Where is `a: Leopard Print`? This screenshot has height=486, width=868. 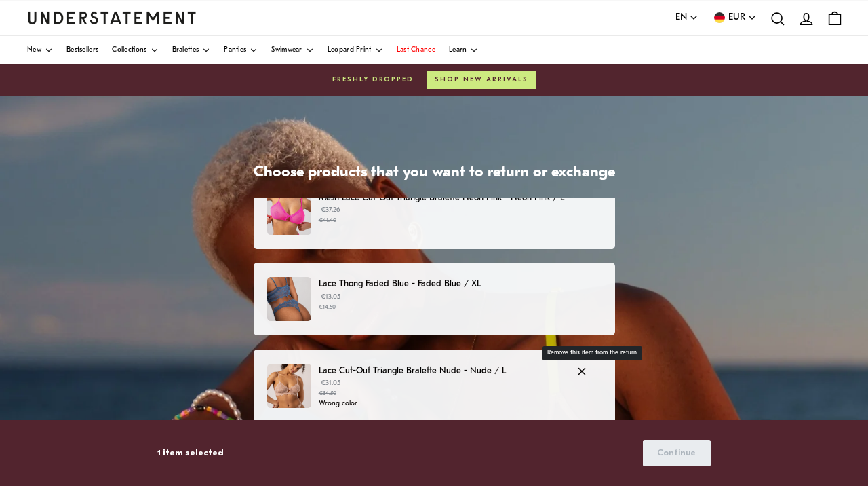 a: Leopard Print is located at coordinates (355, 50).